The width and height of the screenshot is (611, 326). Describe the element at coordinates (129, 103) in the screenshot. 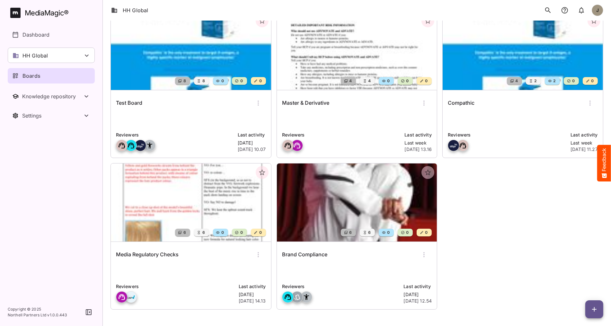

I see `h6: Test Board` at that location.